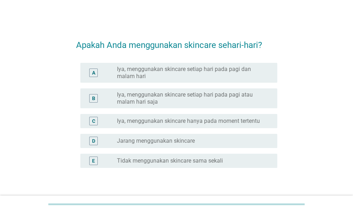 This screenshot has height=213, width=353. I want to click on div: A, so click(93, 73).